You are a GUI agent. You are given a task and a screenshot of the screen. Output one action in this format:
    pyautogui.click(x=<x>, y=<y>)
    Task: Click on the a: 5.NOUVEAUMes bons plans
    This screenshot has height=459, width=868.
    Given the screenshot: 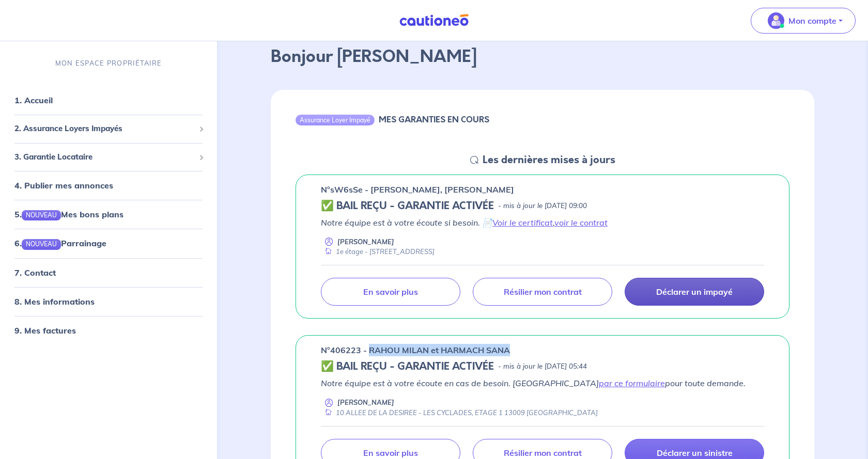 What is the action you would take?
    pyautogui.click(x=69, y=214)
    